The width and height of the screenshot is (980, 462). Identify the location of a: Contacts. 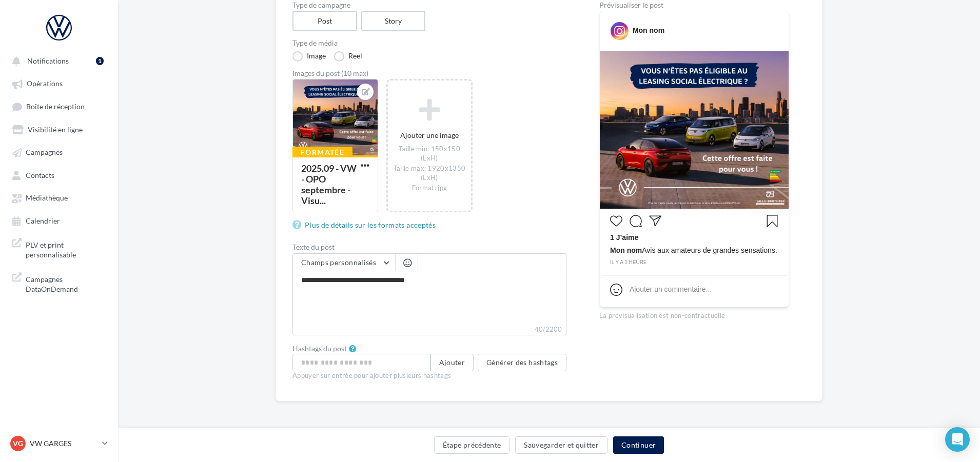
(59, 175).